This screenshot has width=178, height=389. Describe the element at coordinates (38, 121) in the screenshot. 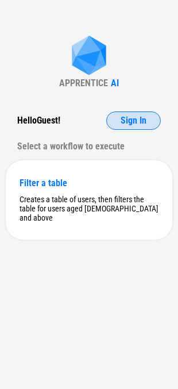

I see `div: Hello Guest !` at that location.